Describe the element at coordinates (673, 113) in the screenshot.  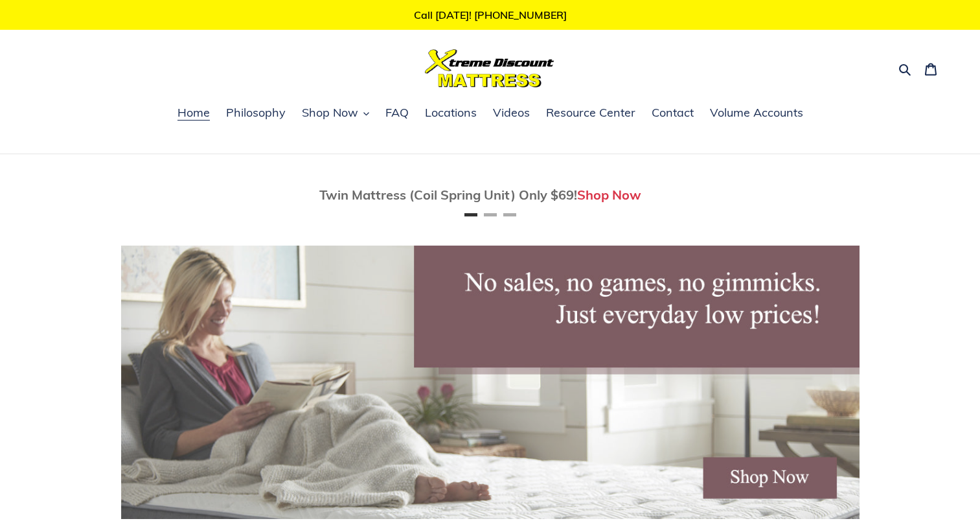
I see `a: Contact` at that location.